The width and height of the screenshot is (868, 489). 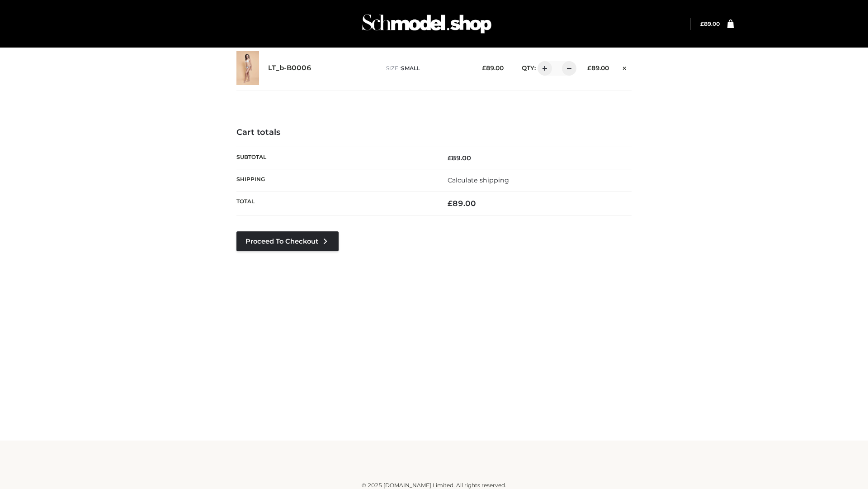 I want to click on p: size :, so click(x=427, y=68).